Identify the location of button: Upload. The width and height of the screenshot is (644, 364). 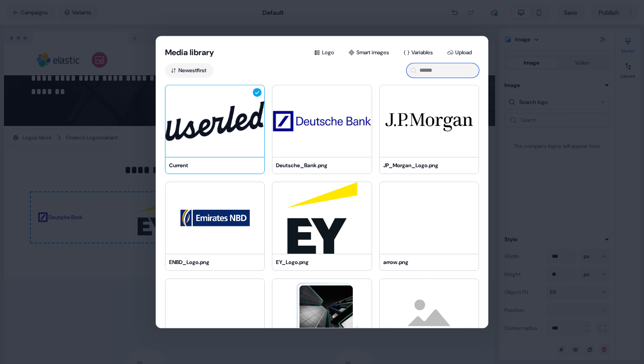
(461, 52).